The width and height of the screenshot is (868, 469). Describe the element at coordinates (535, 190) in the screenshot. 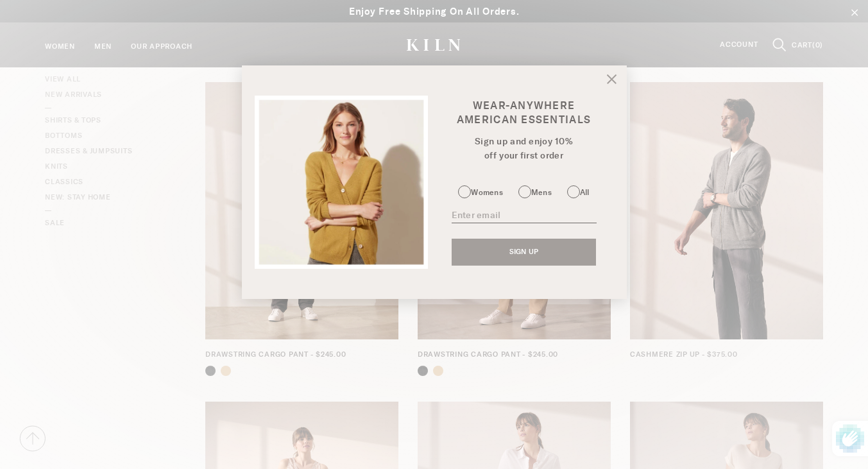

I see `label: Mens` at that location.